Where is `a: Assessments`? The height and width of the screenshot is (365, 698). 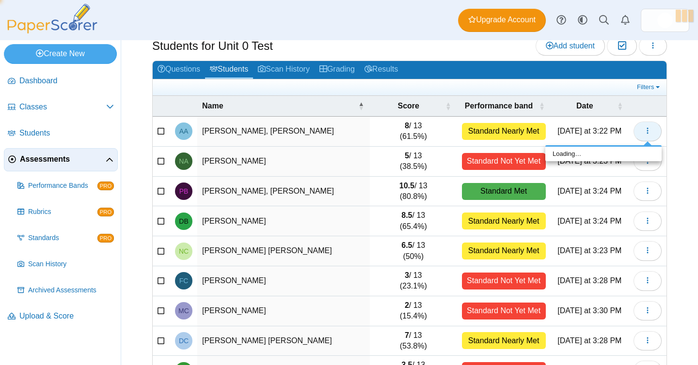
a: Assessments is located at coordinates (61, 160).